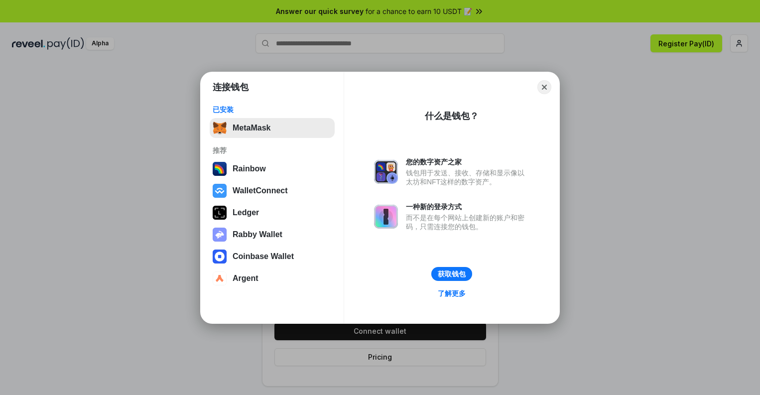  What do you see at coordinates (245, 278) in the screenshot?
I see `div: Argent` at bounding box center [245, 278].